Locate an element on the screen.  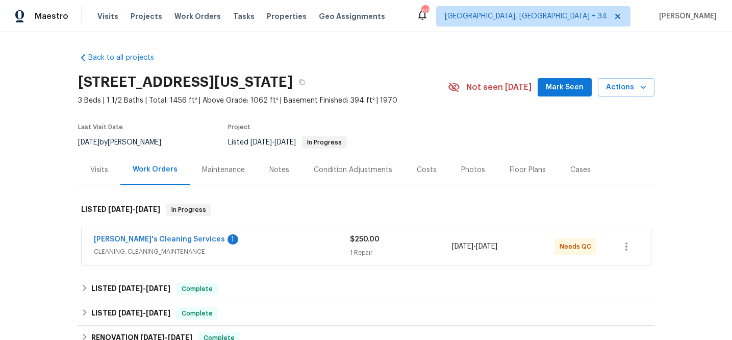
span: Listed is located at coordinates (287, 142).